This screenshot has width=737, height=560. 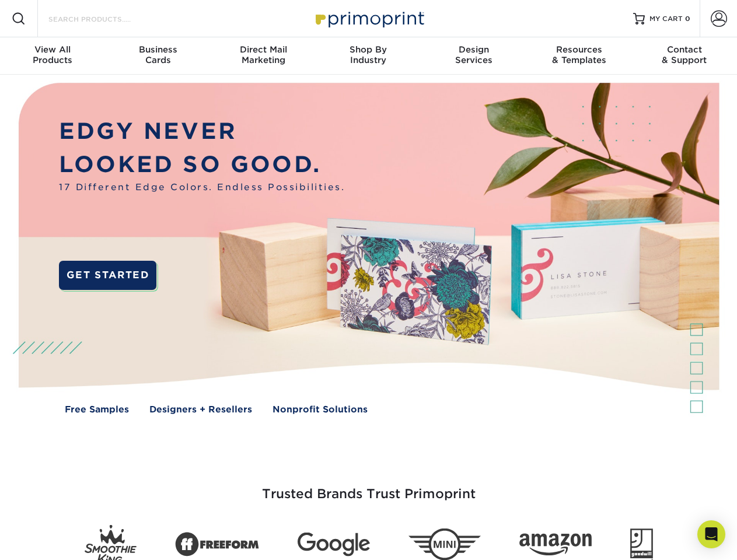 What do you see at coordinates (264, 56) in the screenshot?
I see `a: Direct MailMarketing` at bounding box center [264, 56].